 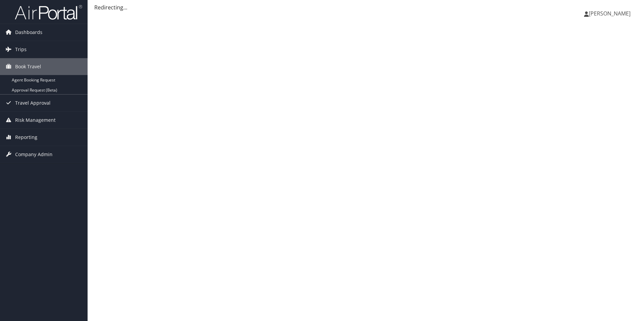 What do you see at coordinates (34, 155) in the screenshot?
I see `span: Company Admin` at bounding box center [34, 155].